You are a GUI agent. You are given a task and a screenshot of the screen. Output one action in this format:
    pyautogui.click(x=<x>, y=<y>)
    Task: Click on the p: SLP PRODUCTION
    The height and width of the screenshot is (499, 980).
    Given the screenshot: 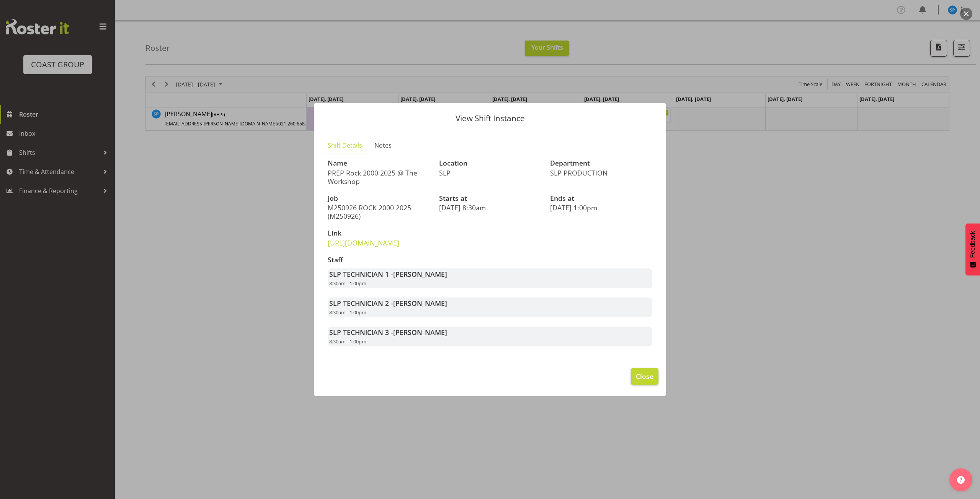 What is the action you would take?
    pyautogui.click(x=601, y=173)
    